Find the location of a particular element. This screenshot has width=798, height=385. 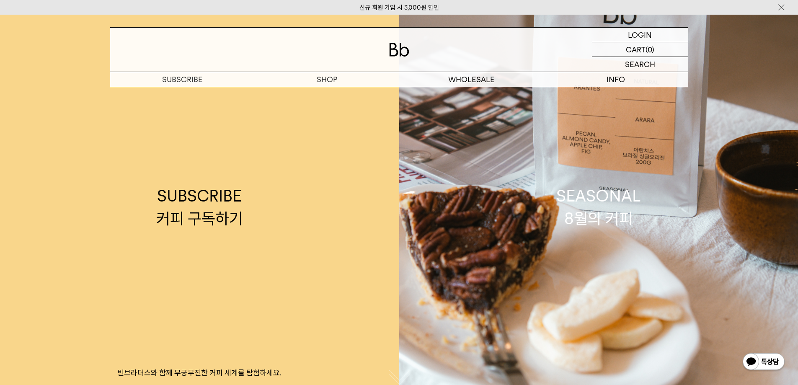

a: CART (0) is located at coordinates (640, 49).